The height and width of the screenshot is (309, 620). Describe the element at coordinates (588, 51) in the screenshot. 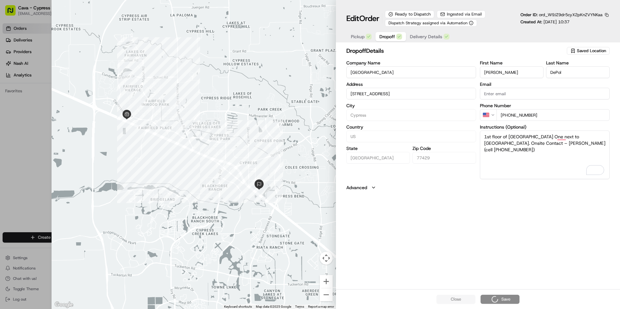

I see `button: Saved Location` at that location.